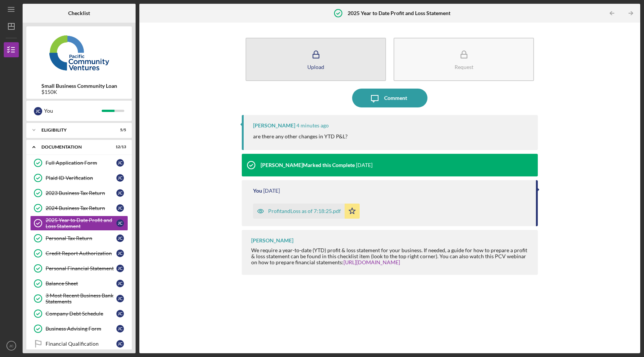 Image resolution: width=644 pixels, height=357 pixels. I want to click on text: JC, so click(11, 345).